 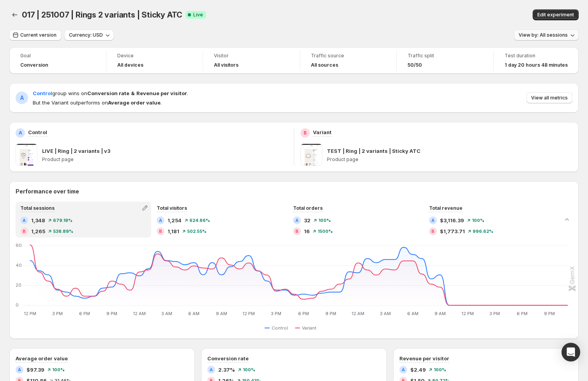 I want to click on button: Back, so click(x=15, y=15).